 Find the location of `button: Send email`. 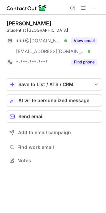

button: Send email is located at coordinates (55, 117).